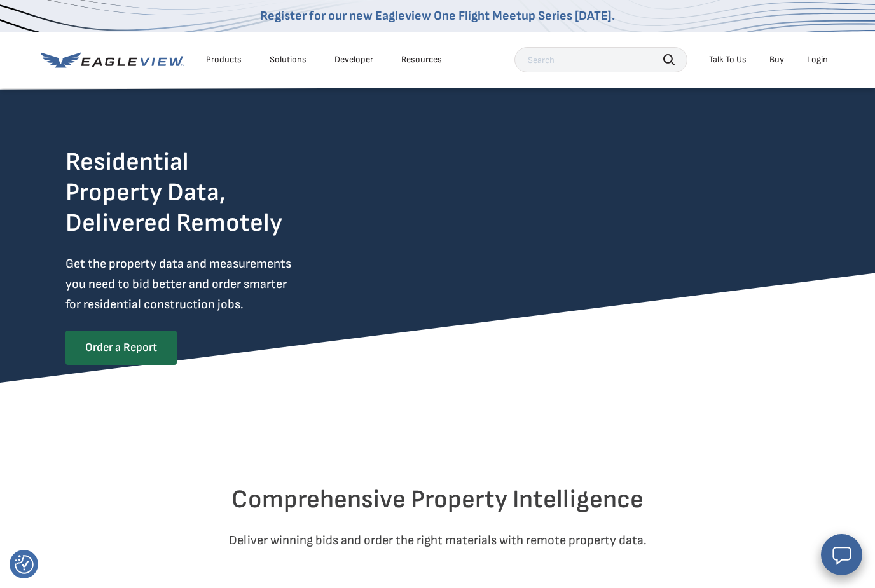 The height and width of the screenshot is (588, 875). I want to click on p: Deliver winning bids and order the right materials with remote property data., so click(438, 541).